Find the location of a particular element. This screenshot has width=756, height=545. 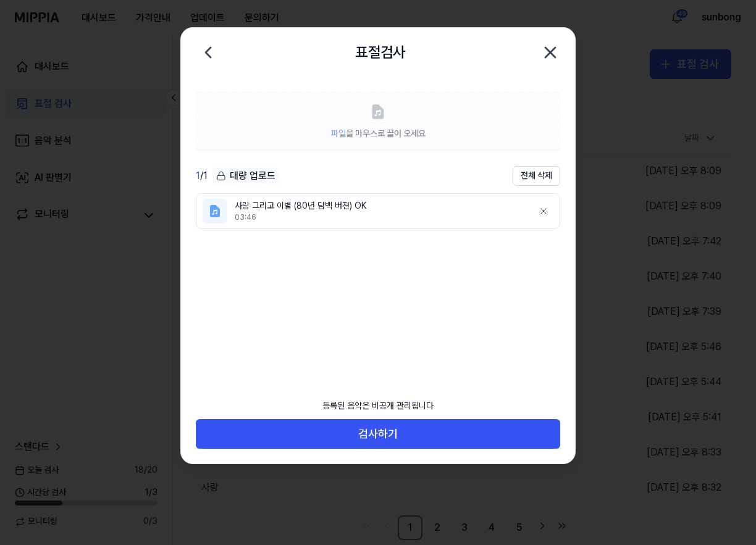

span: 1 is located at coordinates (198, 175).